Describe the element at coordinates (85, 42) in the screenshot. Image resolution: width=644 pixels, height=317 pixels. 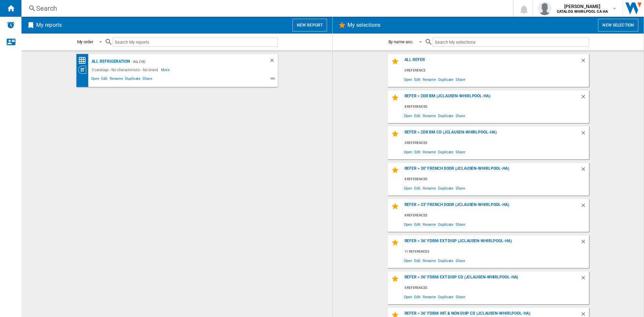
I see `div: My order` at that location.